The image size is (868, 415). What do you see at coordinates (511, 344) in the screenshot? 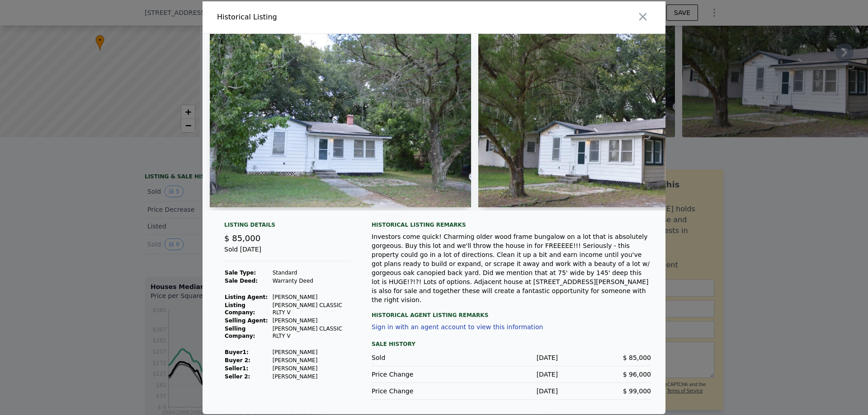
I see `div: Sale History` at bounding box center [511, 344].